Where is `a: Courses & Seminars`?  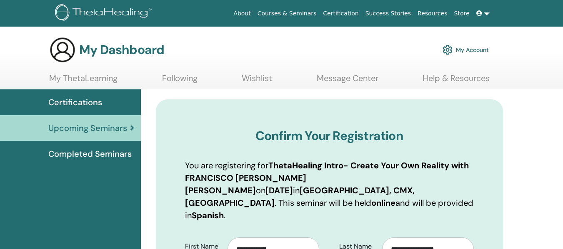 a: Courses & Seminars is located at coordinates (287, 13).